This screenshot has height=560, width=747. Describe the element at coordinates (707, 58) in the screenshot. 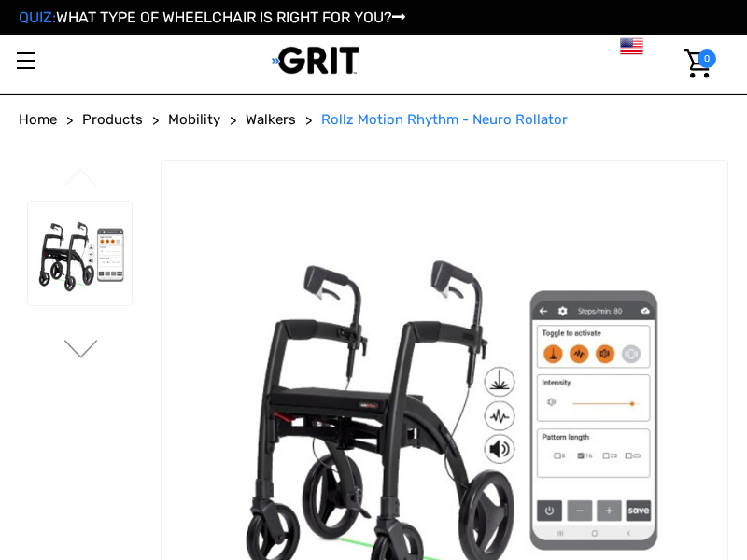

I see `span: 0` at that location.